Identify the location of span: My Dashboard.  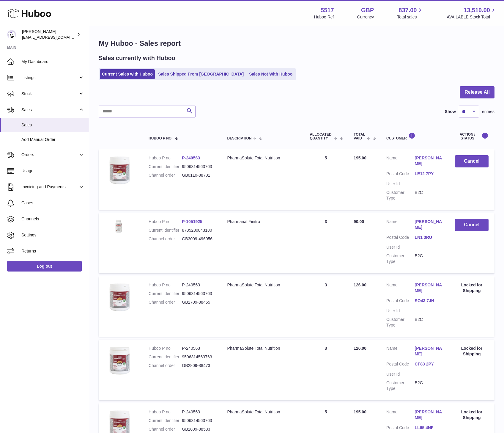
(53, 62).